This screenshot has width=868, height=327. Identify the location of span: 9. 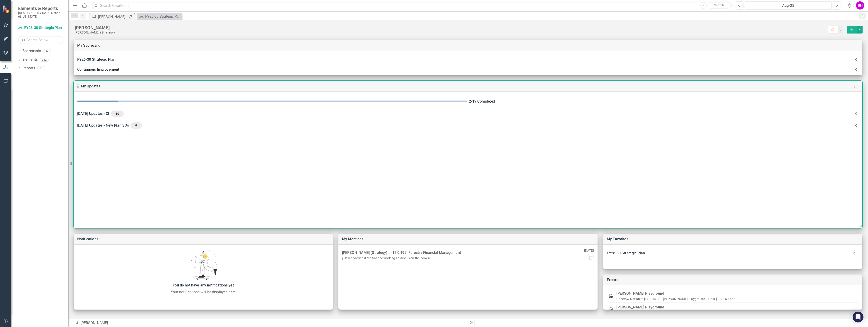
(136, 126).